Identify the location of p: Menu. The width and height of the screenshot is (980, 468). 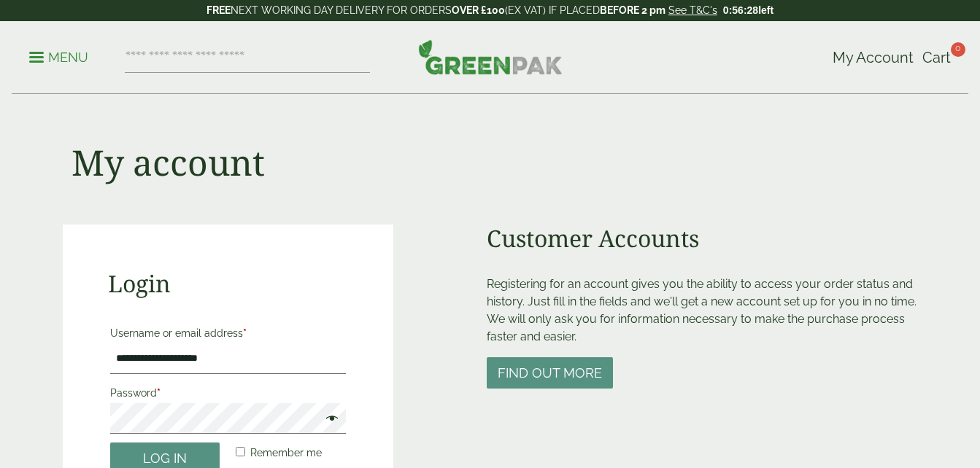
(59, 58).